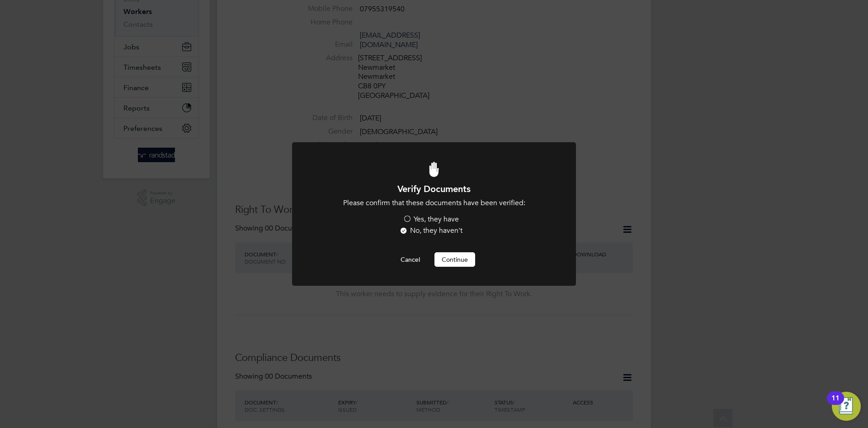  I want to click on label: No, they haven't, so click(431, 231).